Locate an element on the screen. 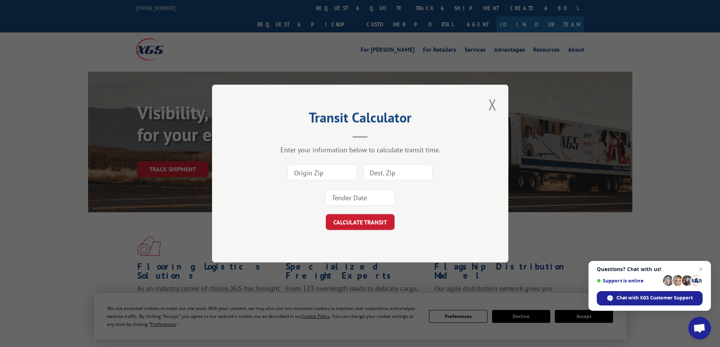 The height and width of the screenshot is (347, 720). a: Open chat is located at coordinates (699, 328).